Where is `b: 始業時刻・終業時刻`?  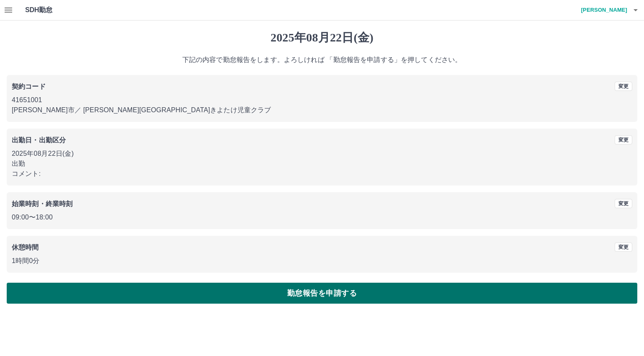
b: 始業時刻・終業時刻 is located at coordinates (42, 203).